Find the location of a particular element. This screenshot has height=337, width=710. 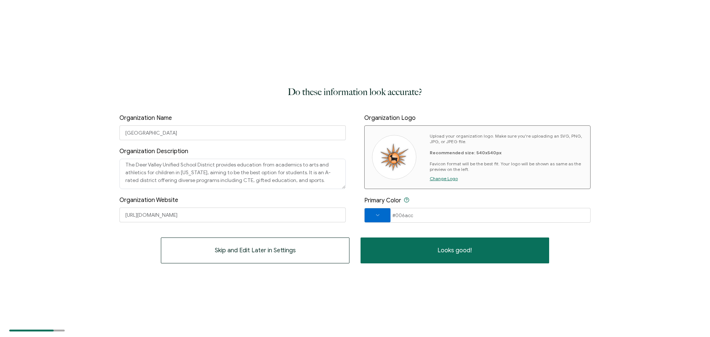

span: Organization Description is located at coordinates (154, 151).